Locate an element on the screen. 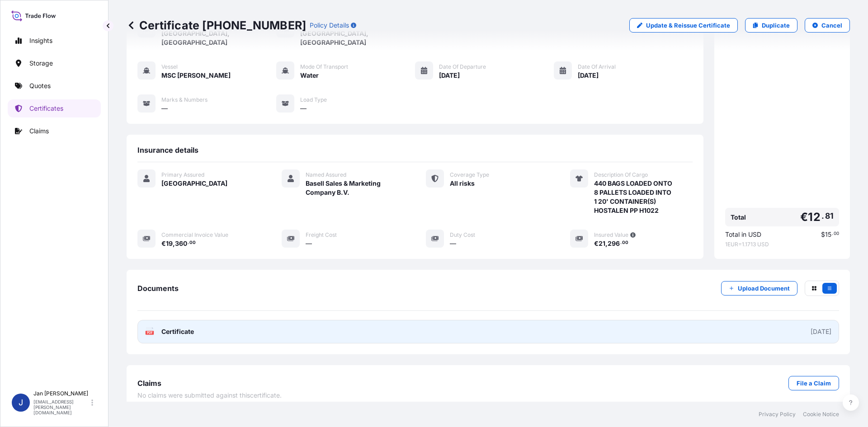  p: Claims is located at coordinates (39, 131).